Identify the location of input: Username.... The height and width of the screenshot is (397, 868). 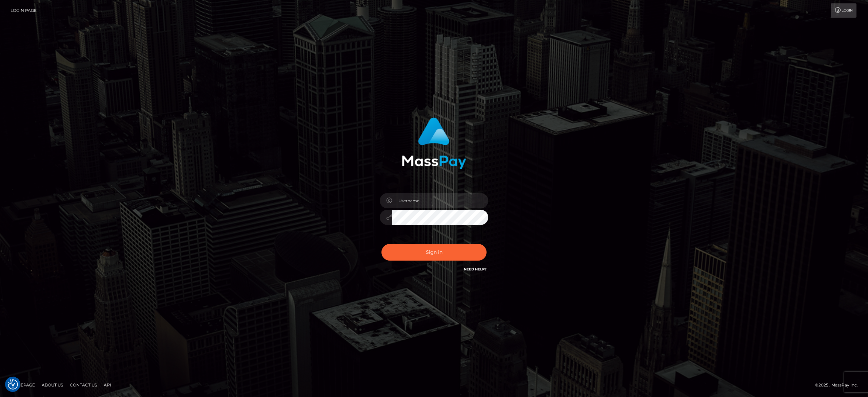
(441, 200).